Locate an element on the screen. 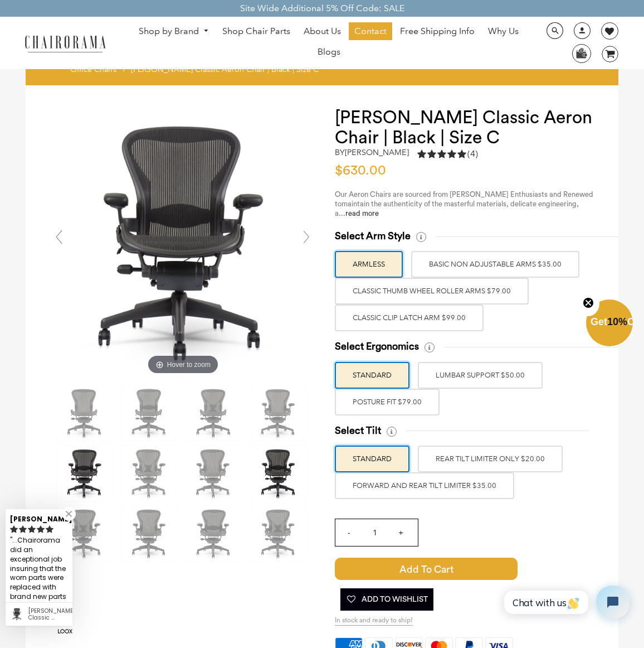 The image size is (644, 648). span: Select Arm Style is located at coordinates (373, 236).